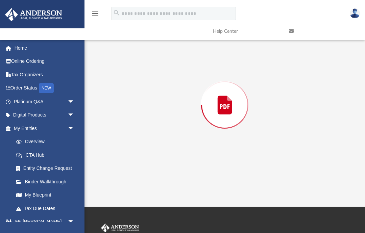  Describe the element at coordinates (47, 155) in the screenshot. I see `a: CTA Hub` at that location.